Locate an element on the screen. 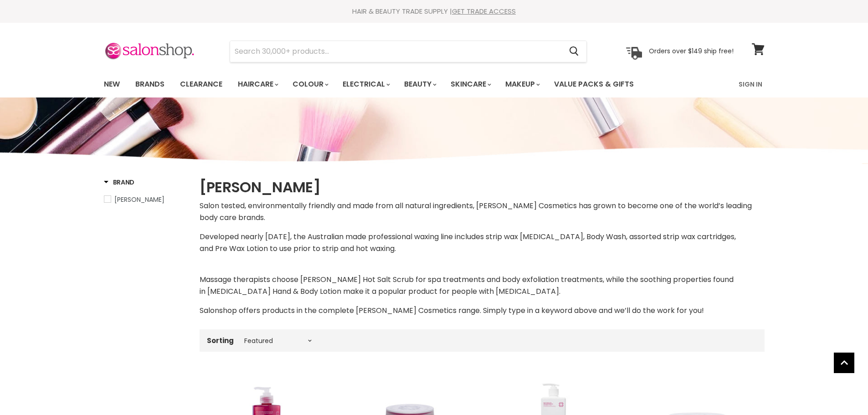  a: GET TRADE ACCESS is located at coordinates (484, 11).